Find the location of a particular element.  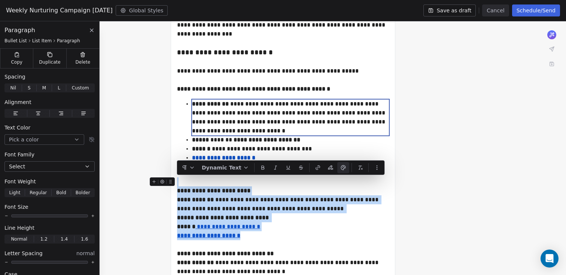

span: Delete is located at coordinates (83, 62).